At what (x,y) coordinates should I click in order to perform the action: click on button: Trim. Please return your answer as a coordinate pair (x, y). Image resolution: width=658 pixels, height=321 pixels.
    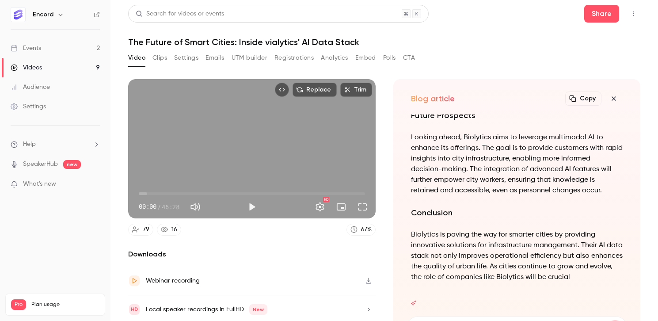
    Looking at the image, I should click on (356, 90).